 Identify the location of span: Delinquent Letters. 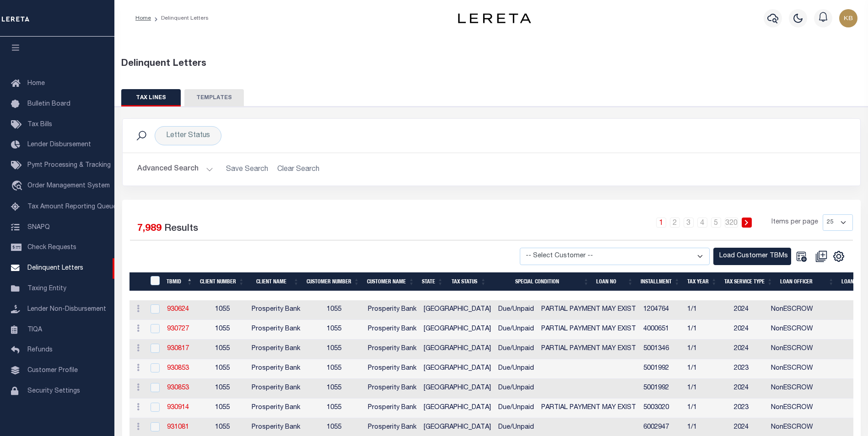
(55, 268).